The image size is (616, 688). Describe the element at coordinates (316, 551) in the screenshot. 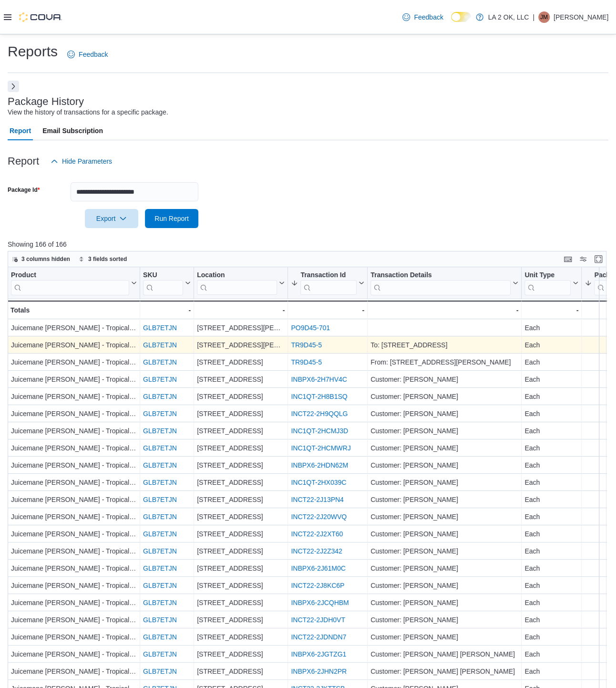

I see `a: INCT22-2J2Z342` at that location.